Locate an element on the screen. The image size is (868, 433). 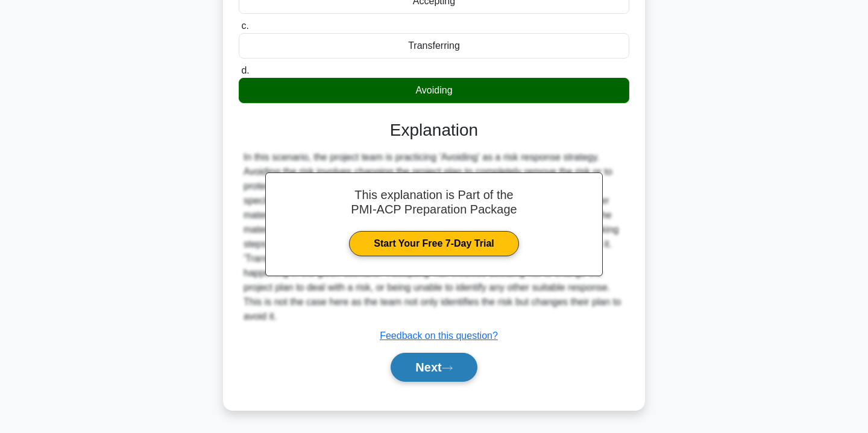
div: In this scenario, the project team is practicing 'Avoiding' as a risk response strategy. Avoiding... is located at coordinates (434, 237).